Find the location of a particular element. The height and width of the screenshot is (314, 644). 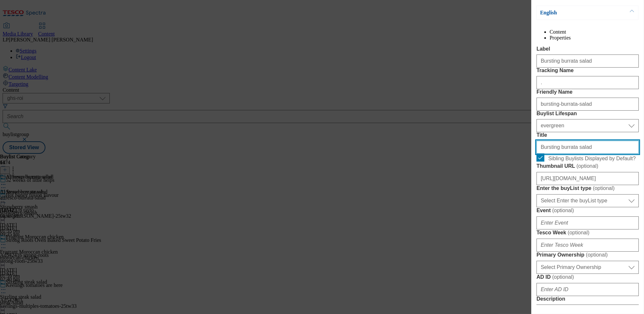

label: Title is located at coordinates (587, 135).